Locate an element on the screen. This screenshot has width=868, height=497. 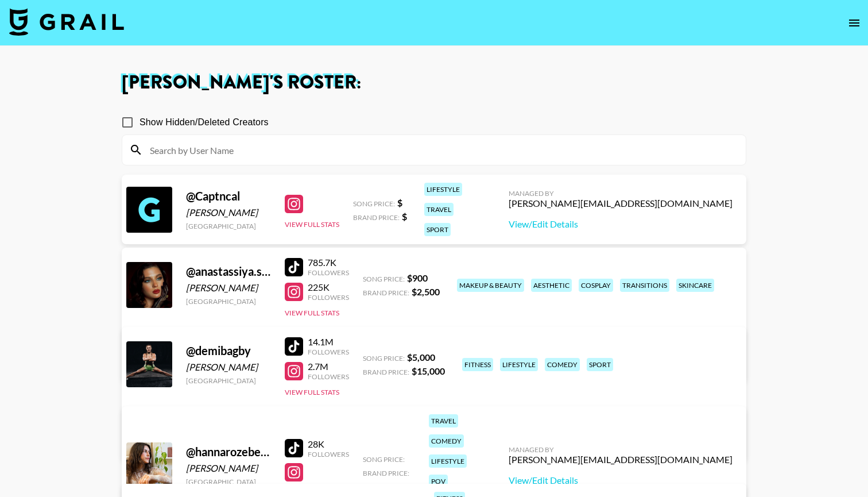
div: 785.7K is located at coordinates (328, 263).